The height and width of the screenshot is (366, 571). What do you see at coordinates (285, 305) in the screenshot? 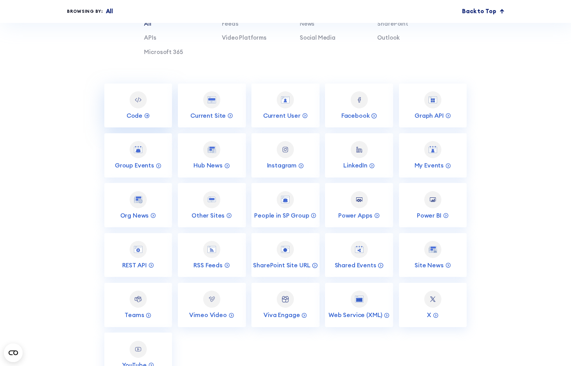
I see `a: Viva EngageViva Engage` at bounding box center [285, 305].